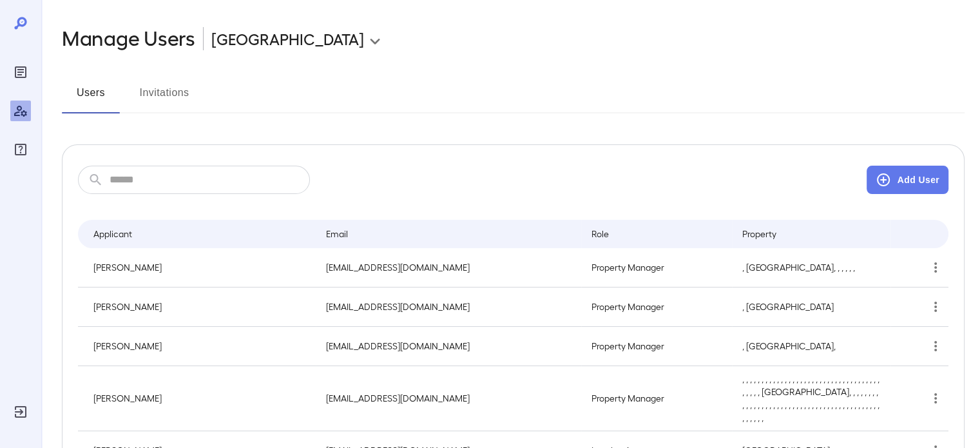 Image resolution: width=980 pixels, height=448 pixels. Describe the element at coordinates (811, 399) in the screenshot. I see `p: , , , , , , , , , , , , , , , , , , , , , , , , , , , , , , , , , , , , , , , , , [GEOGRAPHIC_DAT...` at that location.